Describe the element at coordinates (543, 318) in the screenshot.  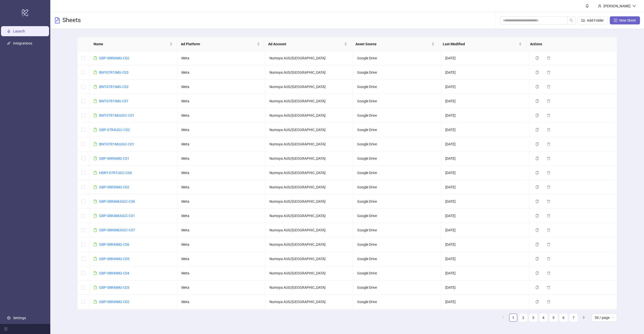
I see `li: 4` at that location.